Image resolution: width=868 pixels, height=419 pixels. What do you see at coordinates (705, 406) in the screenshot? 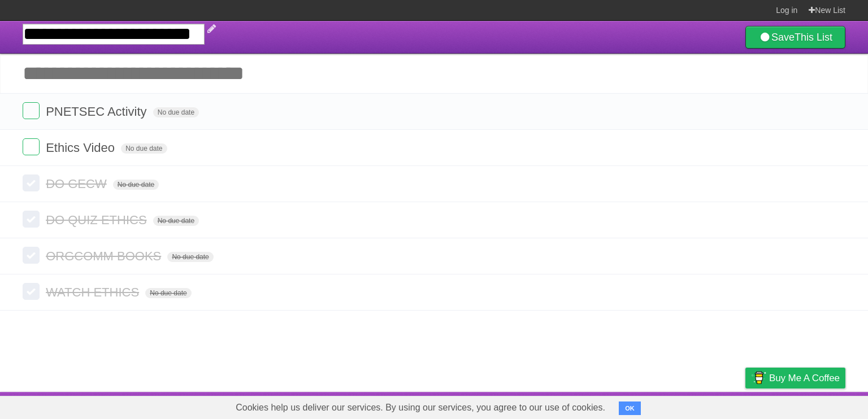
I see `a: Terms` at bounding box center [705, 406].